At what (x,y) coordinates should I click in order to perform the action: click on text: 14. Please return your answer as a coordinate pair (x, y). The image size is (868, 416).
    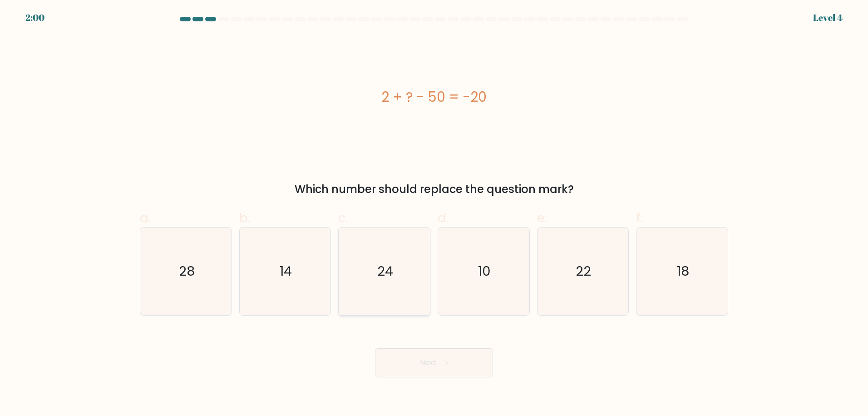
    Looking at the image, I should click on (285, 271).